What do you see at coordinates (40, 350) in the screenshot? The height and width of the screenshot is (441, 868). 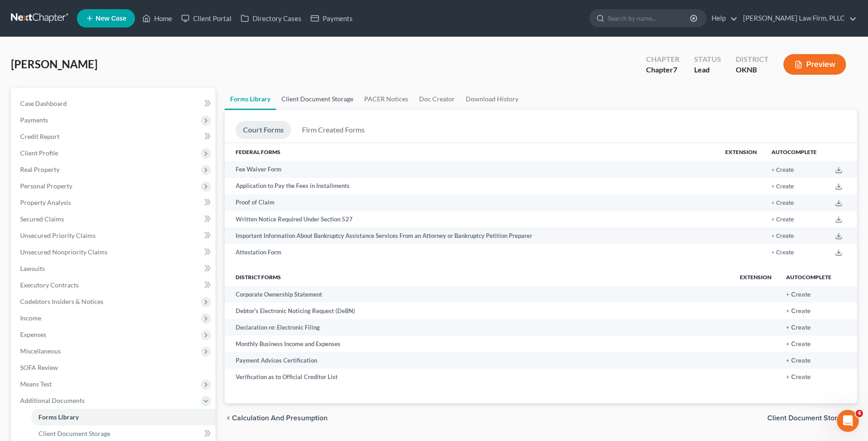 I see `span: Miscellaneous` at bounding box center [40, 350].